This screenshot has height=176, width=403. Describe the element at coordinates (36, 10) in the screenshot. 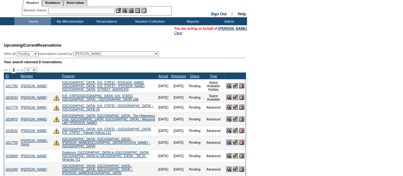

I see `div: Member Name:` at that location.